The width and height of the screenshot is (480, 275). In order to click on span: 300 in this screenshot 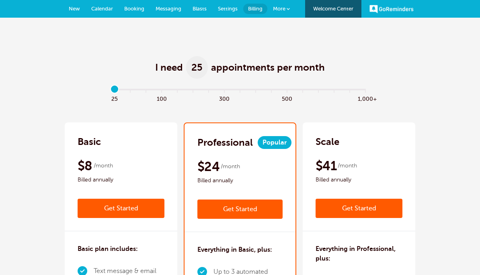, I will do `click(224, 98)`.